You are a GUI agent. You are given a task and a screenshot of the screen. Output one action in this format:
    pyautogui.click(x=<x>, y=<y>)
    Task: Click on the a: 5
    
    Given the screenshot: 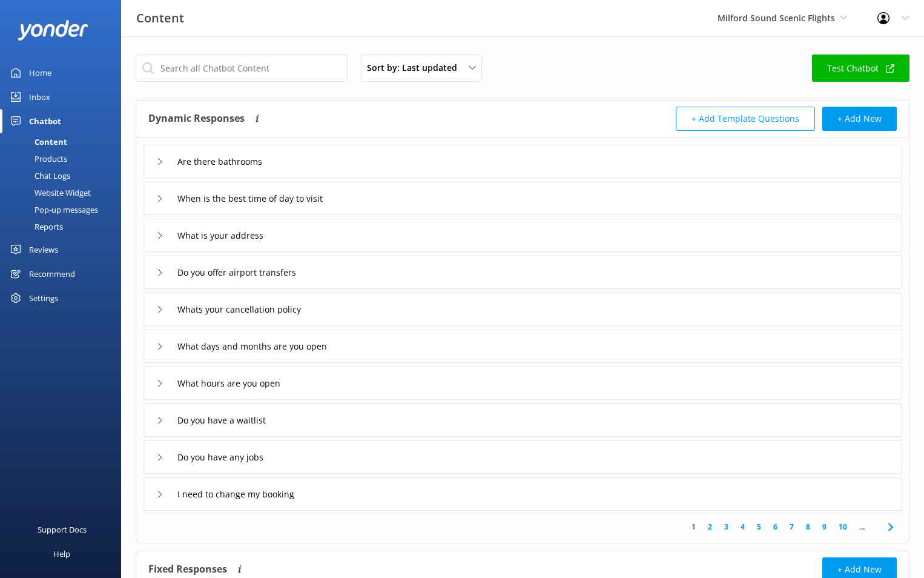 What is the action you would take?
    pyautogui.click(x=759, y=526)
    